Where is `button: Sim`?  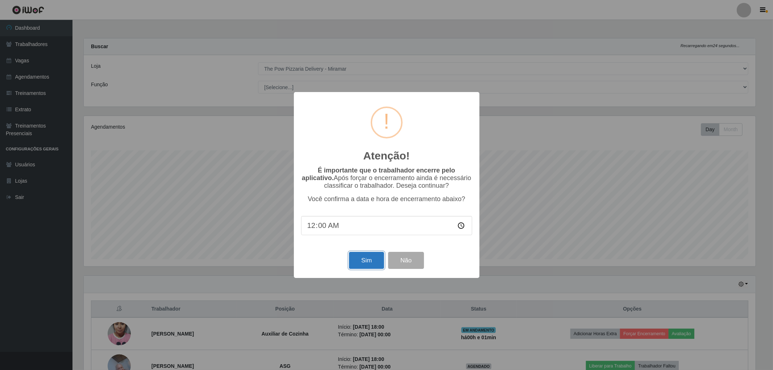 button: Sim is located at coordinates (366, 260).